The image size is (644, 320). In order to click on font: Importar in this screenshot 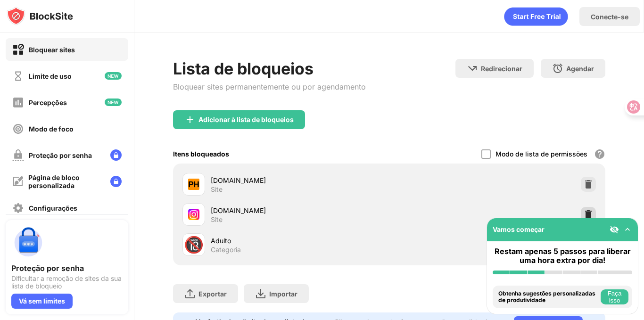, I will do `click(283, 293)`.